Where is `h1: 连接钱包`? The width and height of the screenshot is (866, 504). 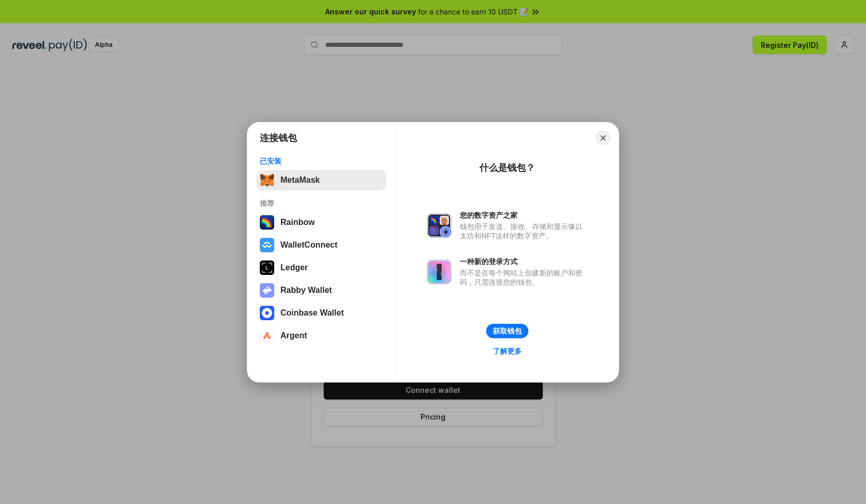
h1: 连接钱包 is located at coordinates (278, 138).